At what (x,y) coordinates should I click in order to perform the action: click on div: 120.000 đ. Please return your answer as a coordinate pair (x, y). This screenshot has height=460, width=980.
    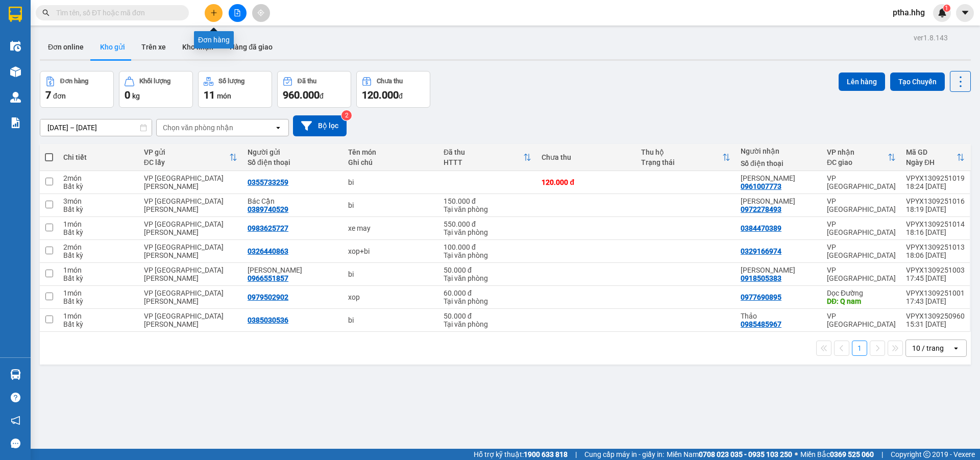
    Looking at the image, I should click on (586, 182).